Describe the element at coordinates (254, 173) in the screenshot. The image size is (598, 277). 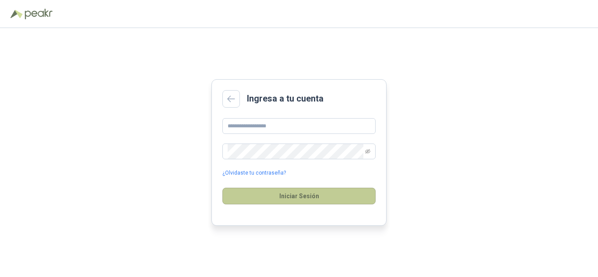
I see `a: ¿Olvidaste tu contraseña?` at that location.